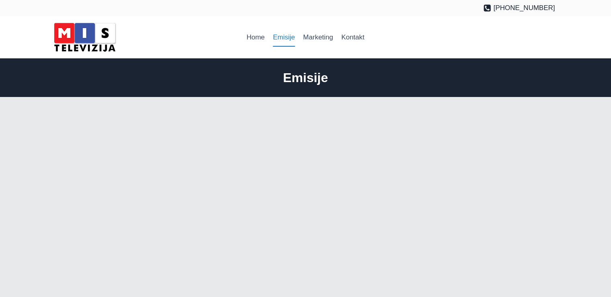  What do you see at coordinates (318, 37) in the screenshot?
I see `a: Marketing` at bounding box center [318, 37].